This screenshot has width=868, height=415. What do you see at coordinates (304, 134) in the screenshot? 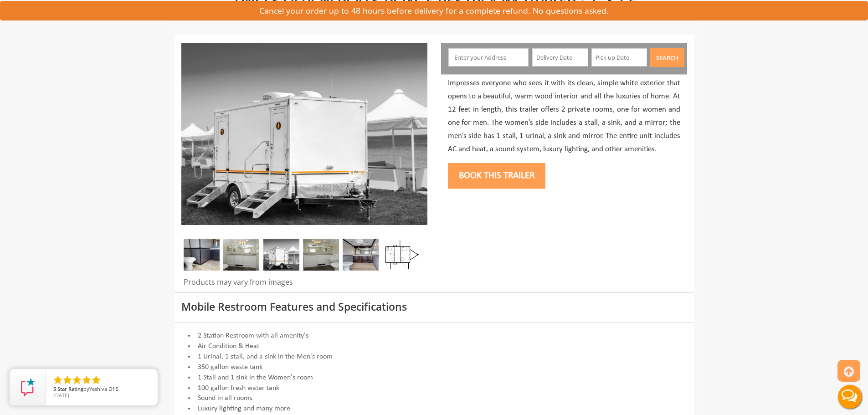
I see `img: Side view of two station restroom trailer with separate doors for males and females` at bounding box center [304, 134].